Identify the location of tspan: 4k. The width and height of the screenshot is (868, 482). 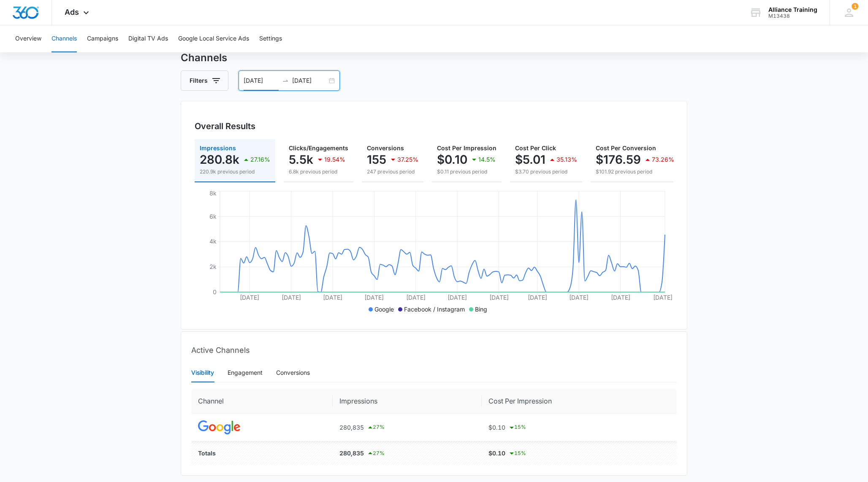
(212, 241).